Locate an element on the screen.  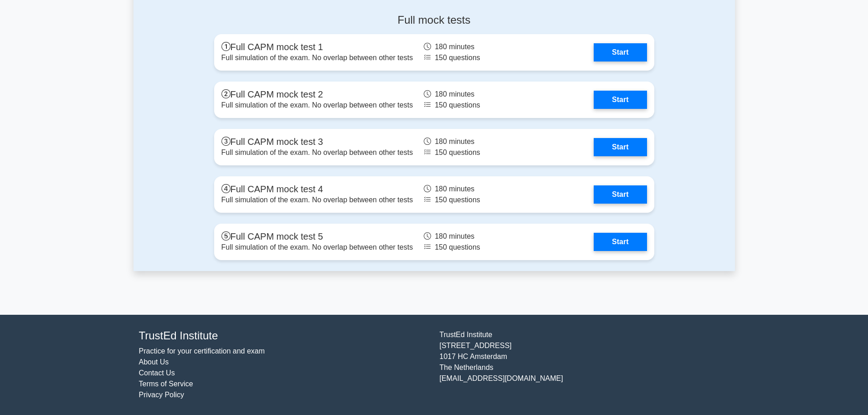
a: Terms of Service is located at coordinates (166, 383).